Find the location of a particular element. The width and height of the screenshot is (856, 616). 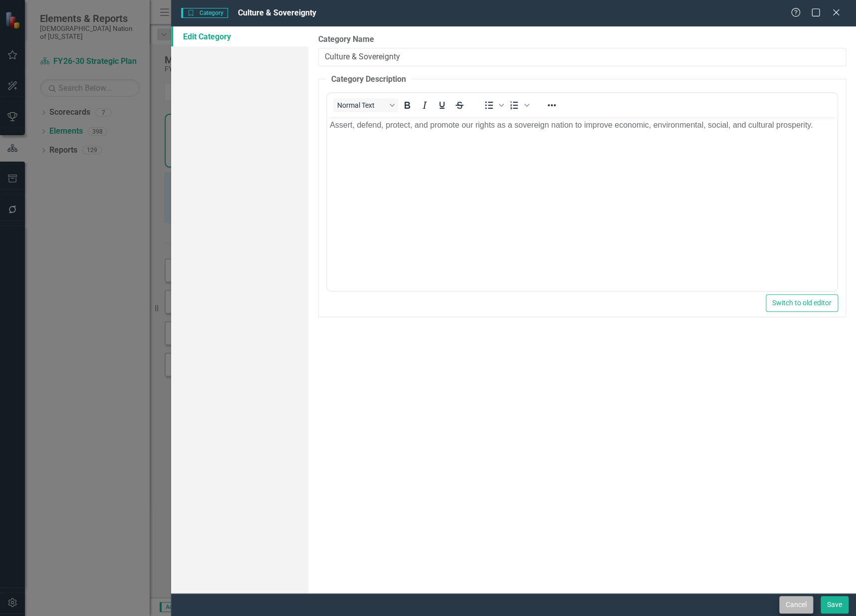

button: Italic is located at coordinates (424, 105).